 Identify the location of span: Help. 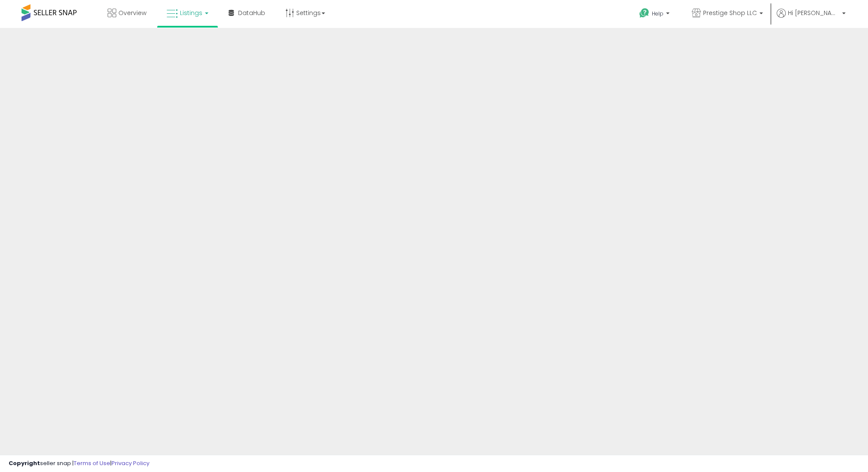
(658, 14).